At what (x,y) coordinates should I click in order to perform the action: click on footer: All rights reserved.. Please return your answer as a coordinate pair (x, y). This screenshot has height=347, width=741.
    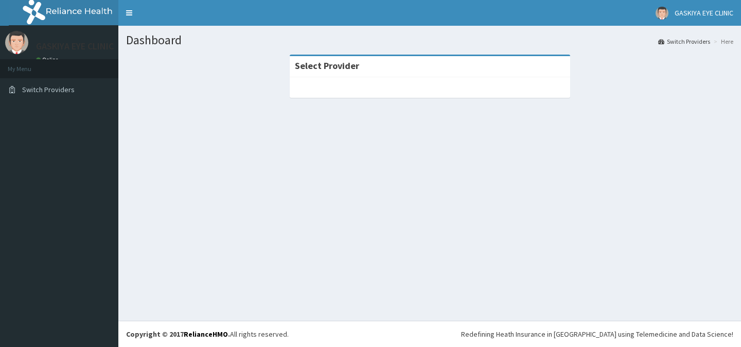
    Looking at the image, I should click on (430, 333).